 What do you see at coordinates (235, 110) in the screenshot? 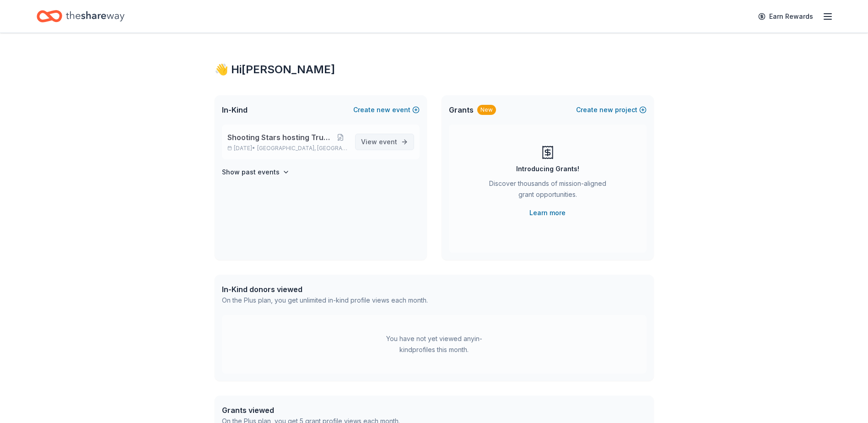
I see `span: In-Kind` at bounding box center [235, 110].